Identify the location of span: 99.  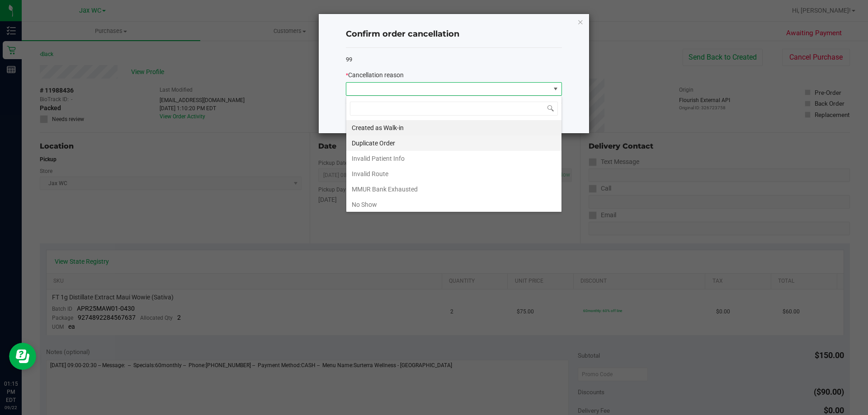
(349, 59).